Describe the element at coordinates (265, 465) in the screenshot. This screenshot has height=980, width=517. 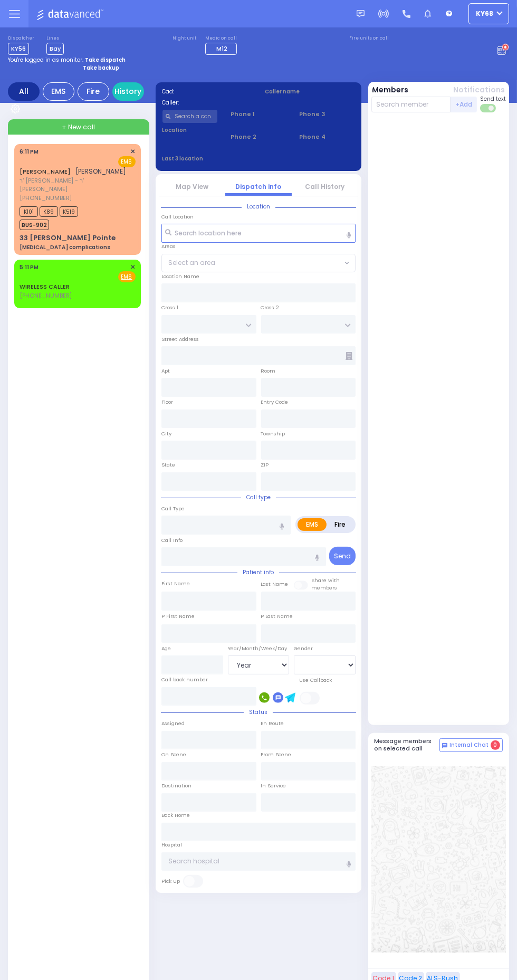
I see `label: ZIP` at that location.